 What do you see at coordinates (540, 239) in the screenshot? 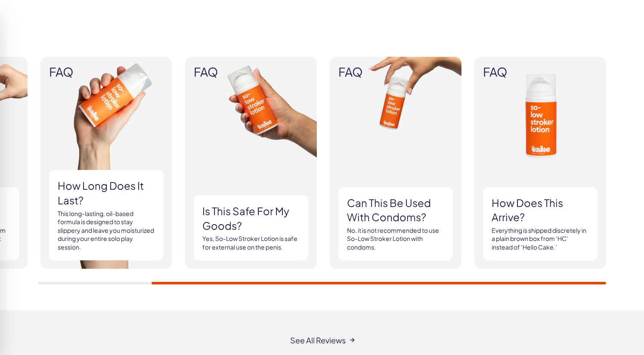
I see `p: Everything is shipped discretely in a plain brown box from ‘HC’ instead of ‘Hello Cake.’` at bounding box center [540, 239].